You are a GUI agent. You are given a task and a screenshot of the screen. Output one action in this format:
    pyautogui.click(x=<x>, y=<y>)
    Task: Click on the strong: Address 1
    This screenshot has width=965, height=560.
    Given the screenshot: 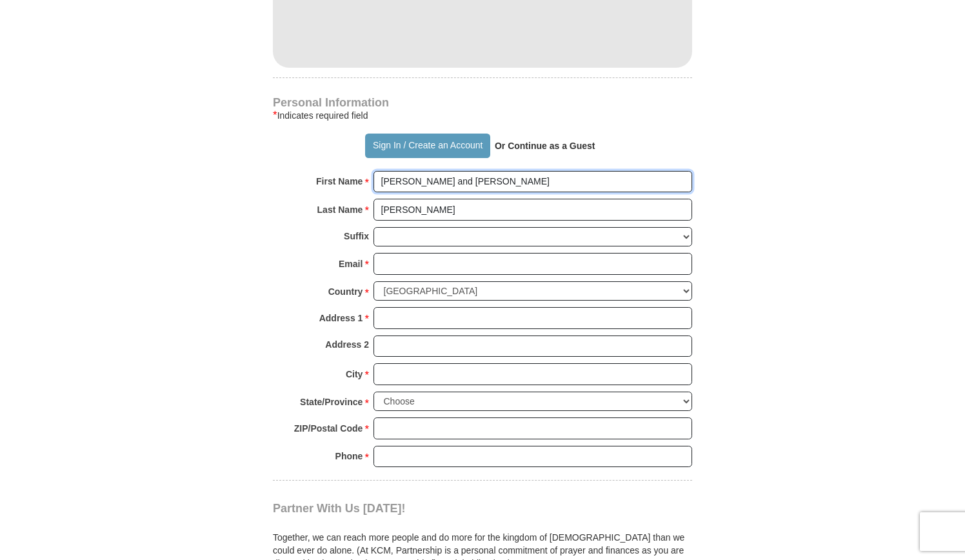 What is the action you would take?
    pyautogui.click(x=341, y=318)
    